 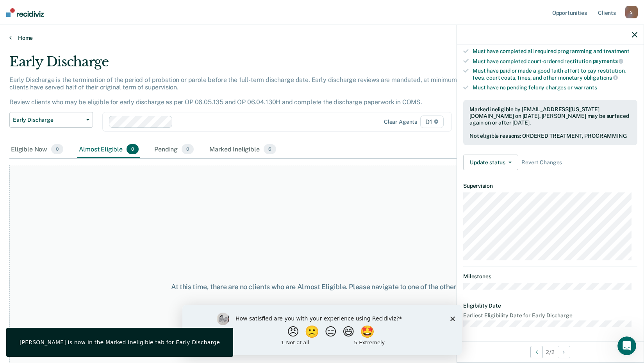 What do you see at coordinates (322, 38) in the screenshot?
I see `a: Home` at bounding box center [322, 38].